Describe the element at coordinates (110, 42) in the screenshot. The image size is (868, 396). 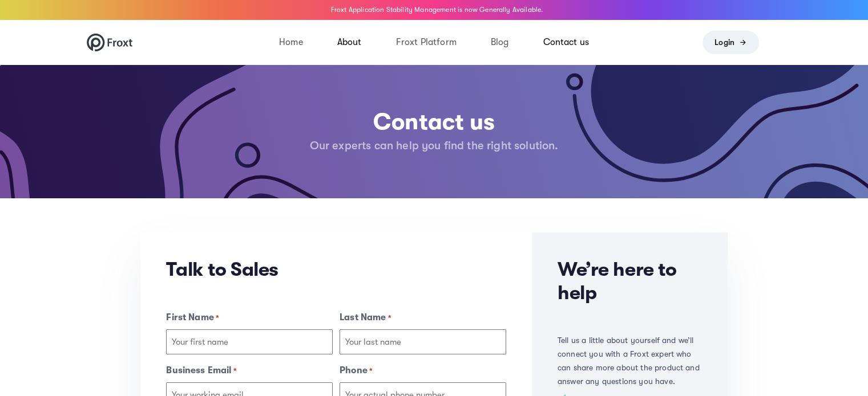
I see `img: Froxt Application` at that location.